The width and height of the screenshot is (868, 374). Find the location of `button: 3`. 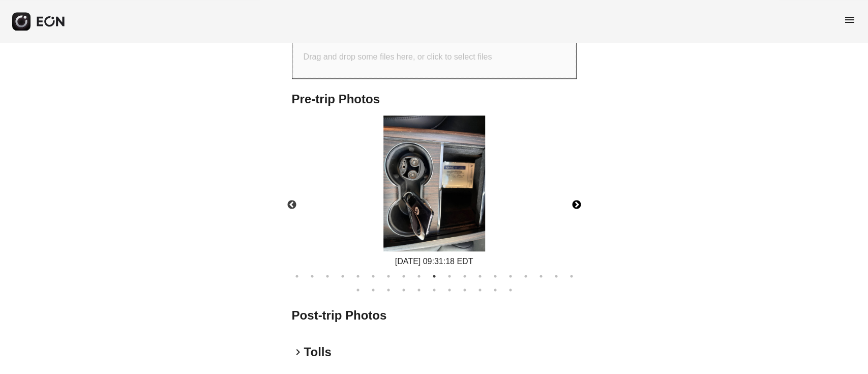

button: 3 is located at coordinates (327, 276).